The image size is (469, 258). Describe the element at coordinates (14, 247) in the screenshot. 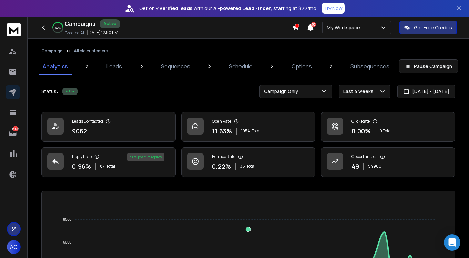

I see `button: AO` at that location.